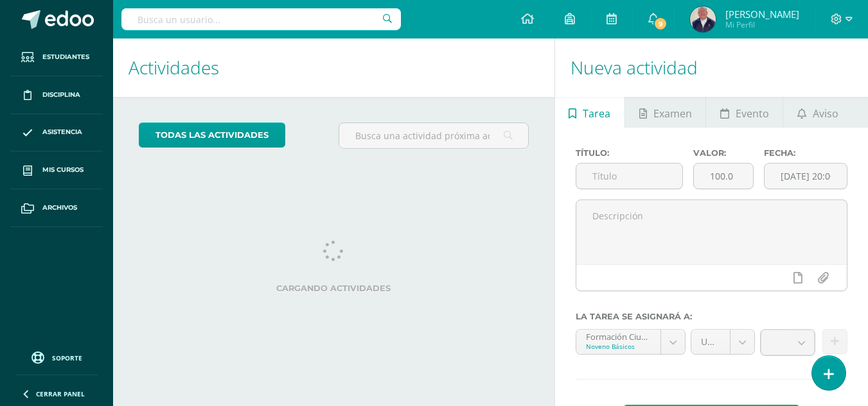 The width and height of the screenshot is (868, 406). I want to click on label: La tarea se asignará a:, so click(711, 317).